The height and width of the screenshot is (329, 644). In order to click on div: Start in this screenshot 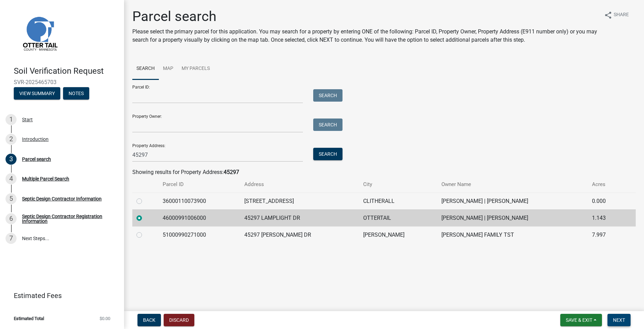, I will do `click(27, 119)`.